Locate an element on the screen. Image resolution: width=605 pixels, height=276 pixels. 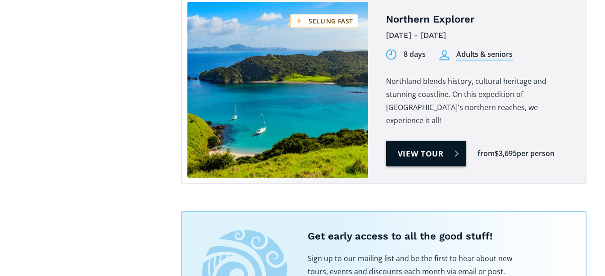
div: days is located at coordinates (417, 54).